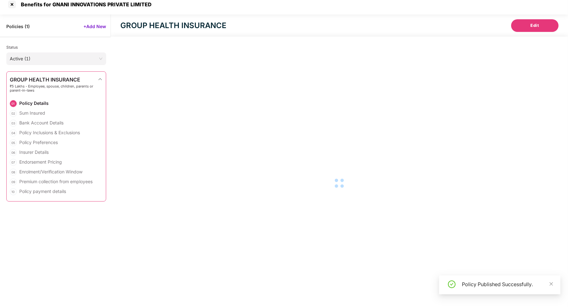 The width and height of the screenshot is (568, 307). What do you see at coordinates (13, 123) in the screenshot?
I see `div: 03` at bounding box center [13, 123].